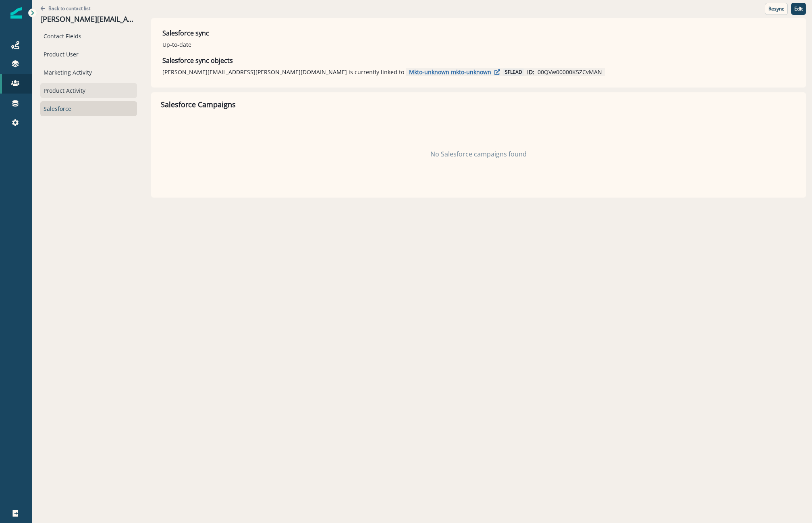 Image resolution: width=812 pixels, height=523 pixels. I want to click on p: Back to contact list, so click(70, 8).